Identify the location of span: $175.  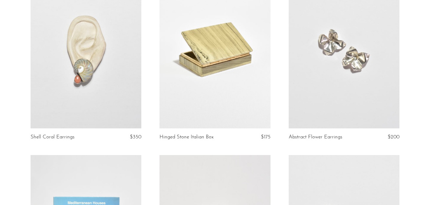
(265, 137).